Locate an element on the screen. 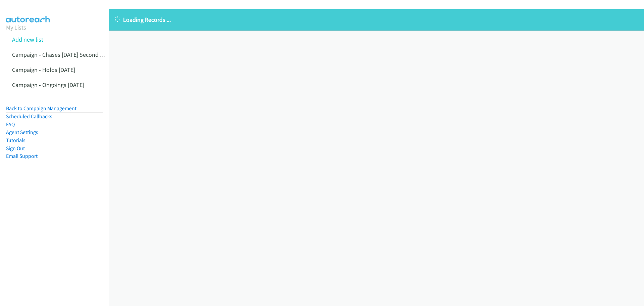 This screenshot has width=644, height=306. a: Scheduled Callbacks is located at coordinates (29, 116).